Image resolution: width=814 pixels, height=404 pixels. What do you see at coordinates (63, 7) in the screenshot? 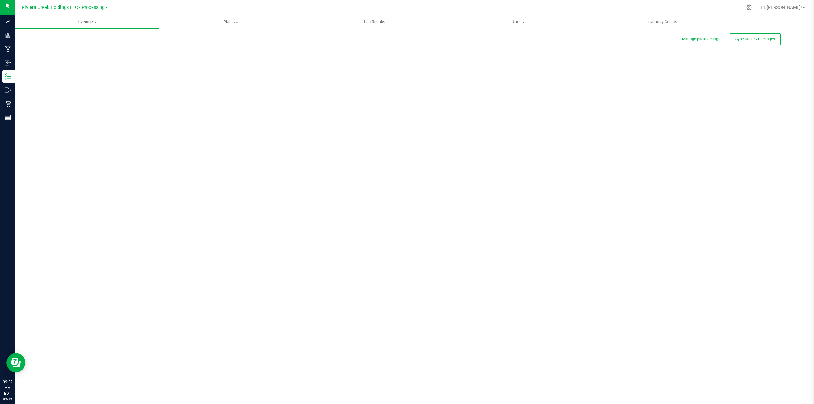
I see `span: Riviera Creek Holdings LLC - Processing` at bounding box center [63, 7].